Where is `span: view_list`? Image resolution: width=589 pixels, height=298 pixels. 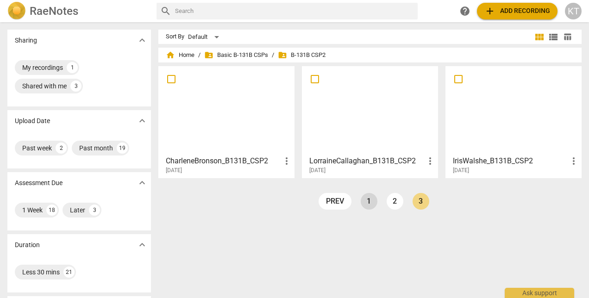 span: view_list is located at coordinates (553, 37).